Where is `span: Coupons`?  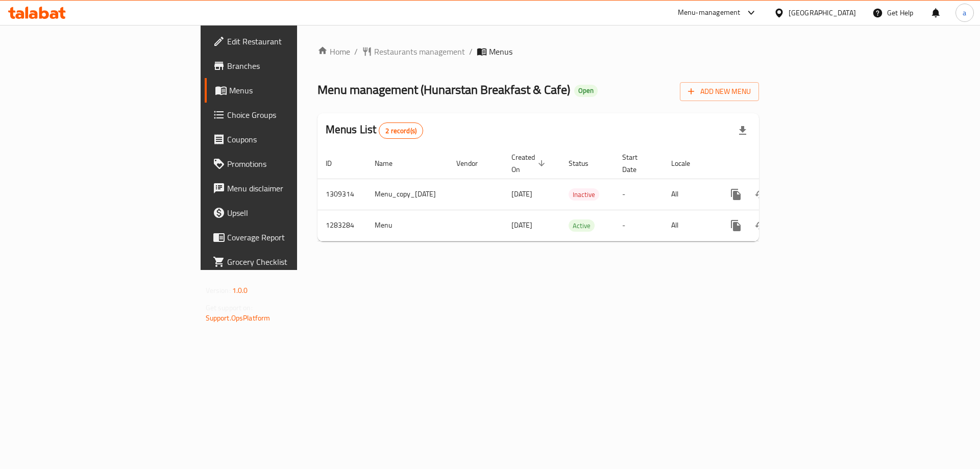 span: Coupons is located at coordinates (292, 139).